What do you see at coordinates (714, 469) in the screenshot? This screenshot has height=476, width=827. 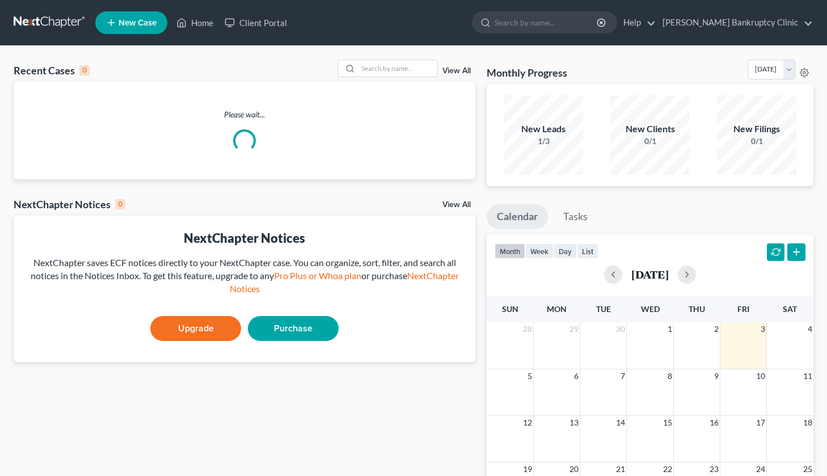 I see `span: 23` at bounding box center [714, 469].